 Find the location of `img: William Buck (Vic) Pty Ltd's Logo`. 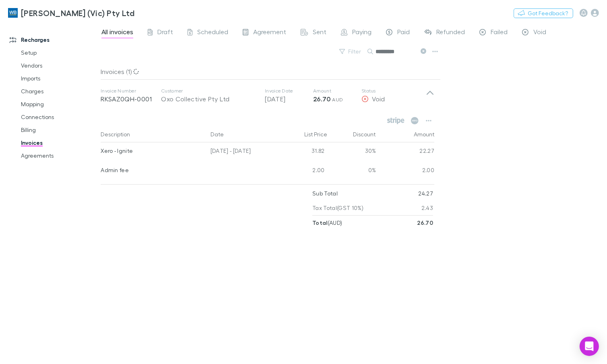

img: William Buck (Vic) Pty Ltd's Logo is located at coordinates (13, 13).